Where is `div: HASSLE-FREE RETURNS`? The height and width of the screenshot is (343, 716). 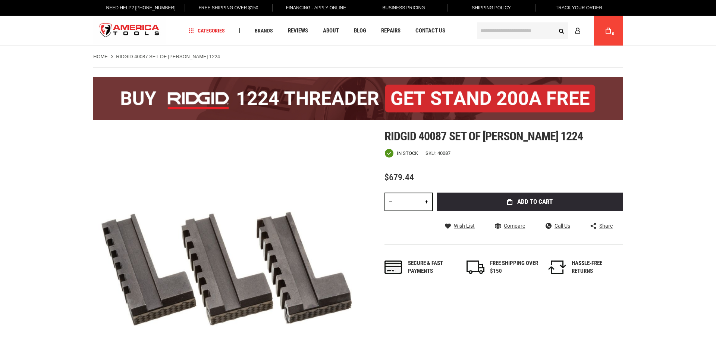 div: HASSLE-FREE RETURNS is located at coordinates (596, 267).